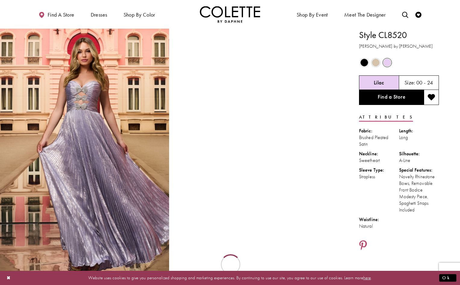 The height and width of the screenshot is (285, 460). I want to click on div: Gold Dust, so click(375, 62).